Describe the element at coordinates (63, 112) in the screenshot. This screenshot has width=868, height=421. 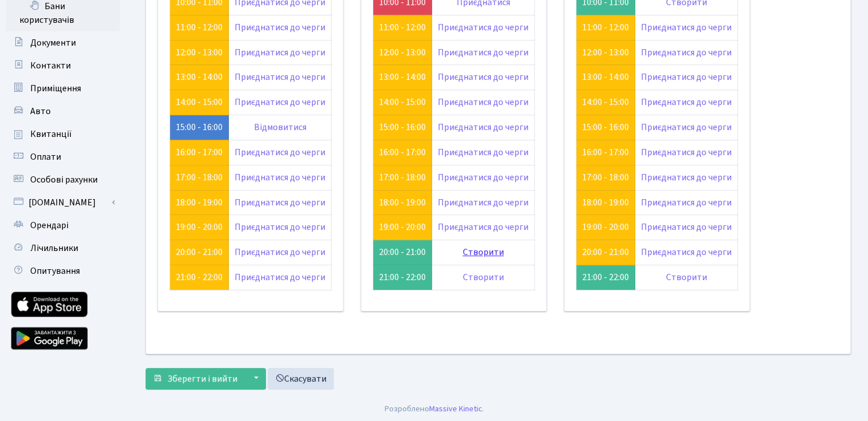
I see `a: Авто` at that location.